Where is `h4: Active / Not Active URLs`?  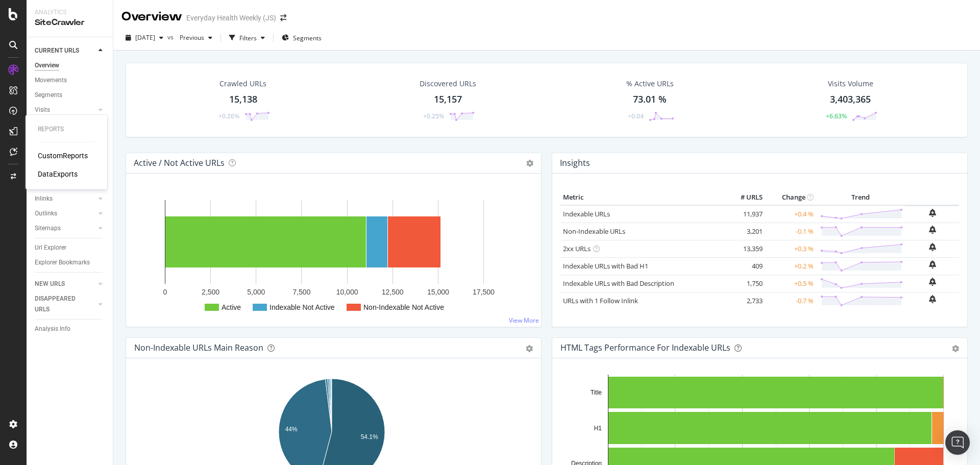 h4: Active / Not Active URLs is located at coordinates (179, 163).